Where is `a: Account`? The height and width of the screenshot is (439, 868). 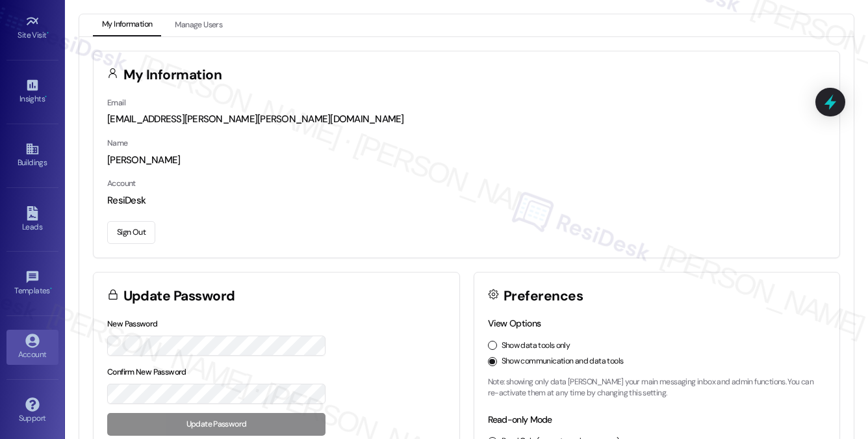 a: Account is located at coordinates (33, 347).